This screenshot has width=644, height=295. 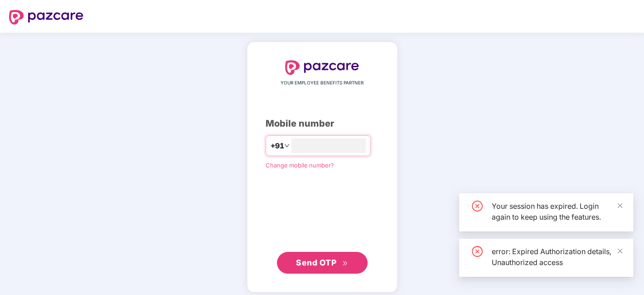 What do you see at coordinates (300, 165) in the screenshot?
I see `span: Change mobile number?` at bounding box center [300, 165].